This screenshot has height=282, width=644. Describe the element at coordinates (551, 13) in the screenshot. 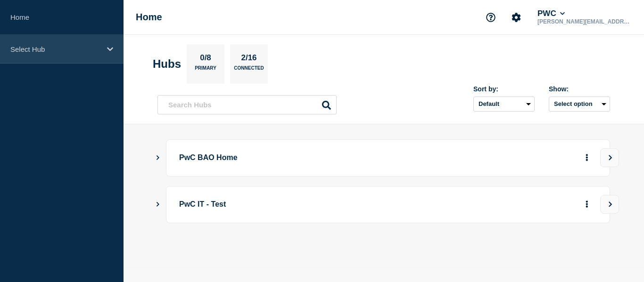

I see `button: PWC` at that location.